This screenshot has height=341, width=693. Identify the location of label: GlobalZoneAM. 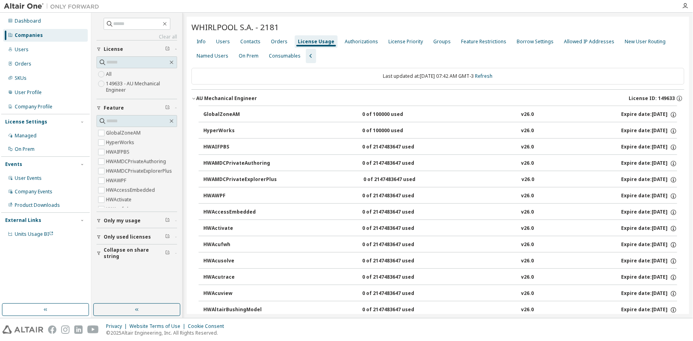
(124, 133).